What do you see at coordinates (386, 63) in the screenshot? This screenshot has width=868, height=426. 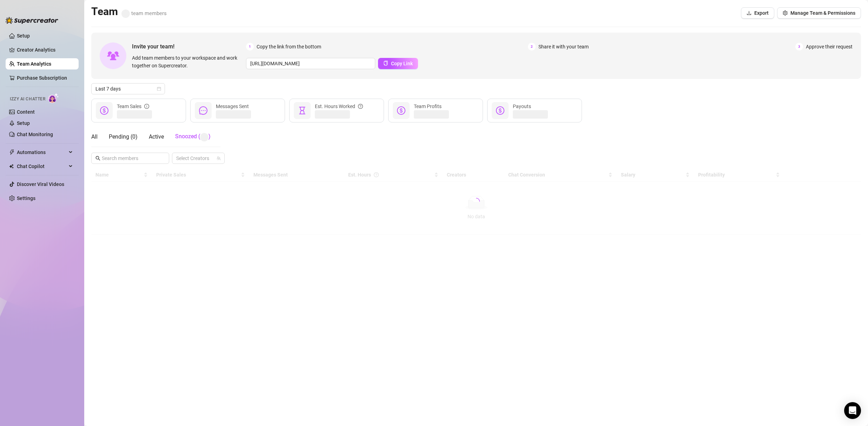 I see `span: copy` at bounding box center [386, 63].